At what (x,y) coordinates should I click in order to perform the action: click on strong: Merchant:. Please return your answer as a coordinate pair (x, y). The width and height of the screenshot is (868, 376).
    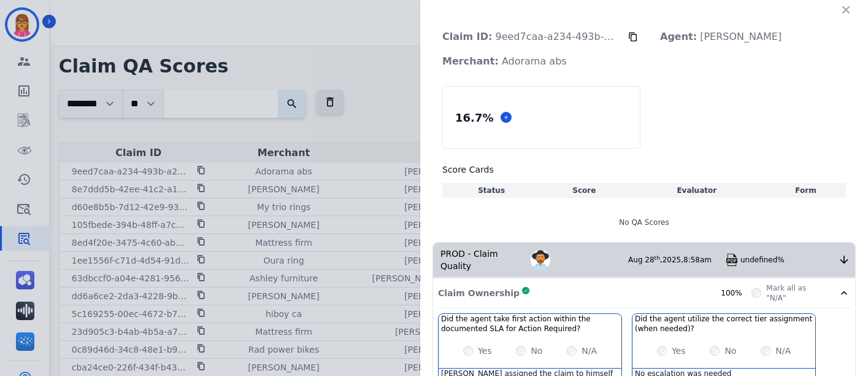
    Looking at the image, I should click on (471, 61).